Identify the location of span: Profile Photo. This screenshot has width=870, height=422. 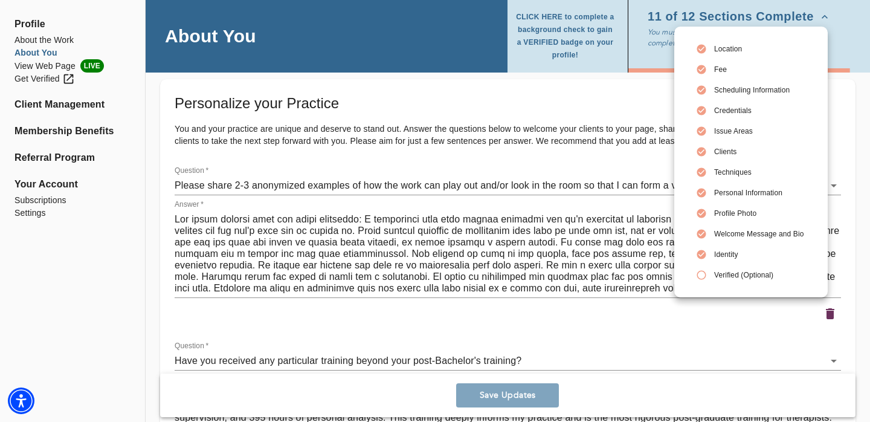
(759, 213).